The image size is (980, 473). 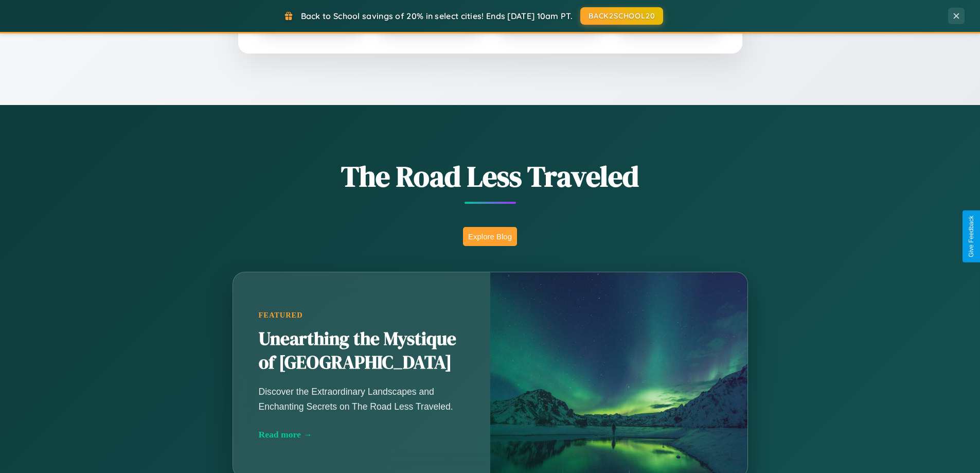 I want to click on button: BACK2SCHOOL20, so click(x=621, y=16).